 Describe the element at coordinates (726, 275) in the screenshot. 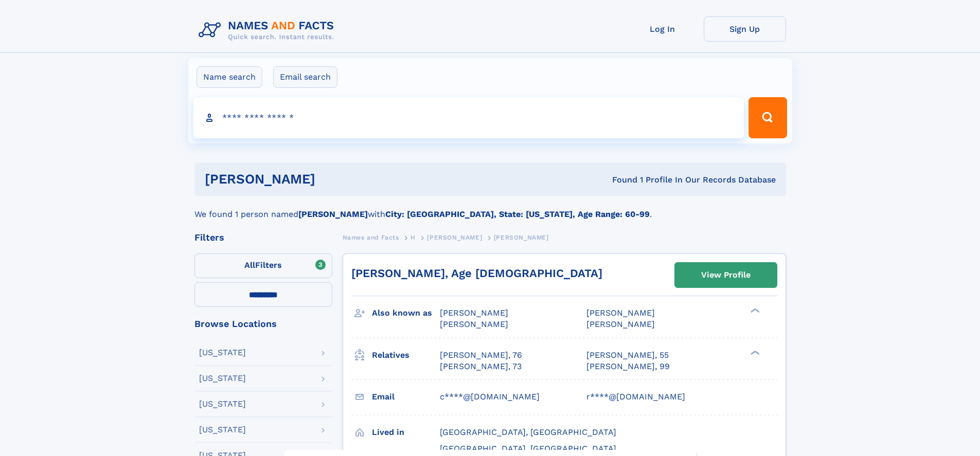

I see `div: View Profile` at that location.